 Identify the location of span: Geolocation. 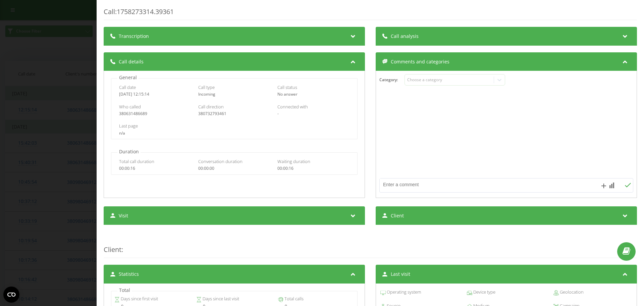
(572, 292).